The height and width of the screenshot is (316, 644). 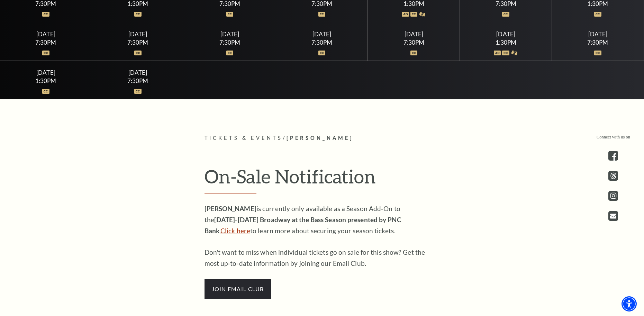 I want to click on a: facebook - open in a new tab, so click(x=613, y=156).